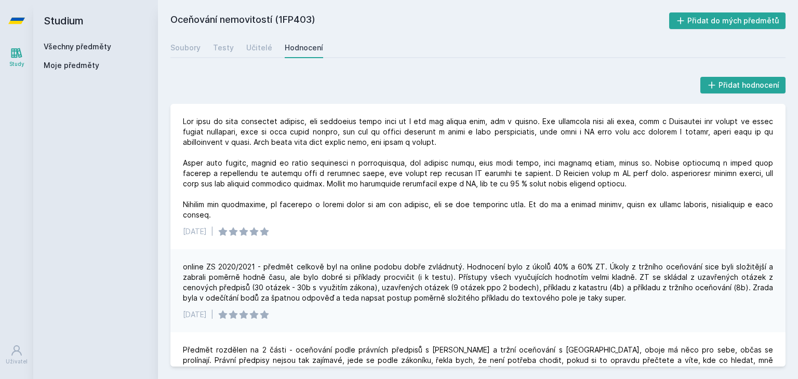  What do you see at coordinates (17, 57) in the screenshot?
I see `a: Study` at bounding box center [17, 57].